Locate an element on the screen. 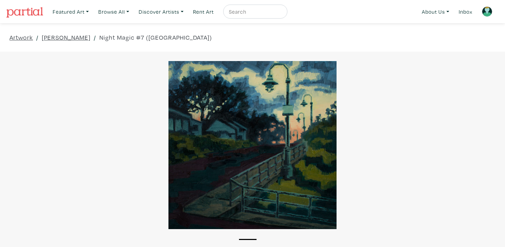 Image resolution: width=505 pixels, height=247 pixels. a: Rent Art is located at coordinates (203, 12).